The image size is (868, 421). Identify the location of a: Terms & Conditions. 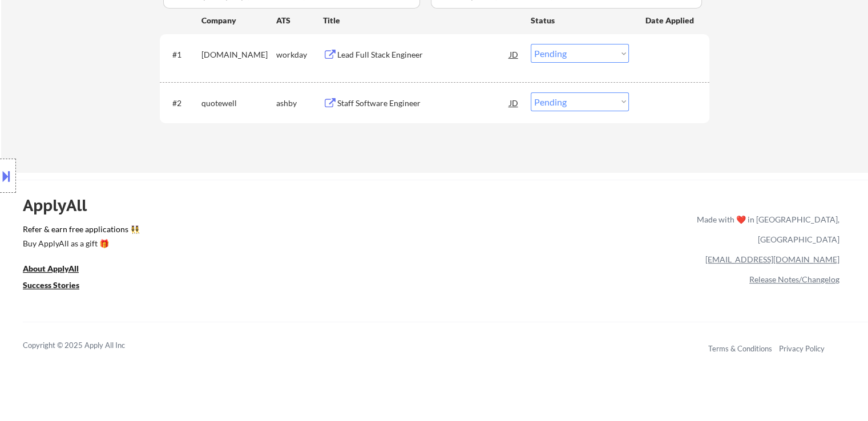
(740, 348).